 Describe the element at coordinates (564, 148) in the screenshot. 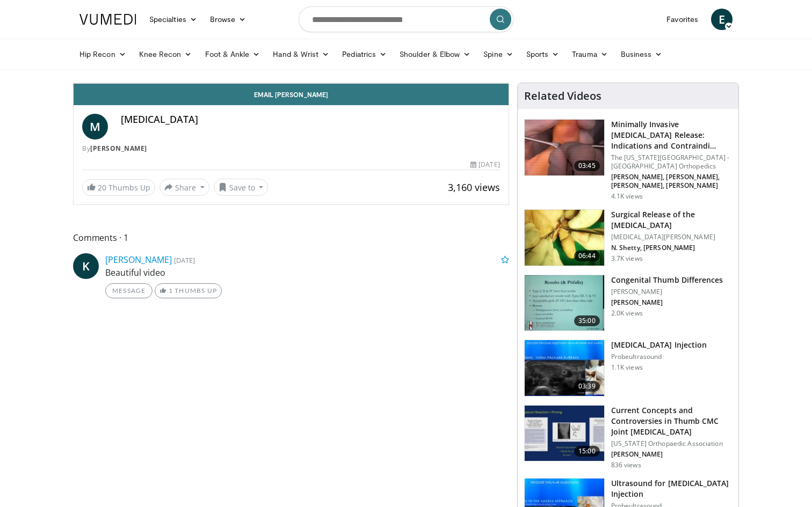

I see `img: cf015b46-6cca-4886-b8c3-2c76ac32f96c.150x105_q85_crop-smart_upscale.jpg` at that location.